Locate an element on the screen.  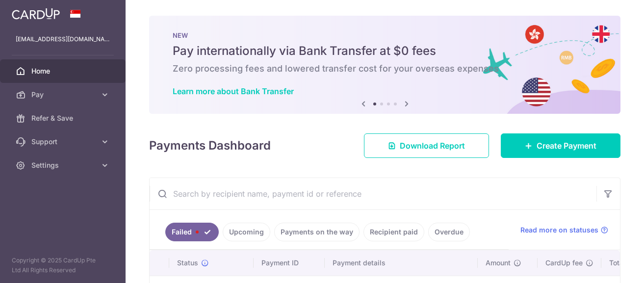
span: Create Payment is located at coordinates (567, 145).